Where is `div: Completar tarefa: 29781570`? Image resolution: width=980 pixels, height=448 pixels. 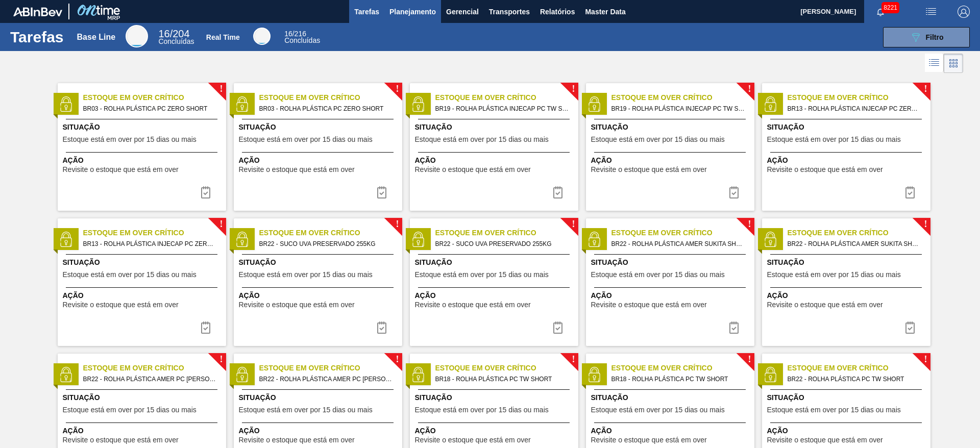 div: Completar tarefa: 29781570 is located at coordinates (558, 193).